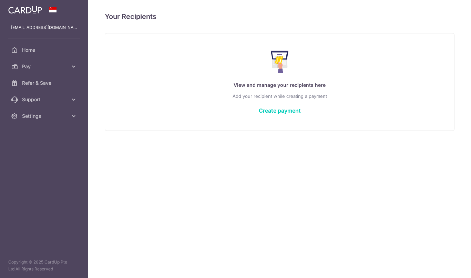  Describe the element at coordinates (280, 111) in the screenshot. I see `a: Create payment` at that location.